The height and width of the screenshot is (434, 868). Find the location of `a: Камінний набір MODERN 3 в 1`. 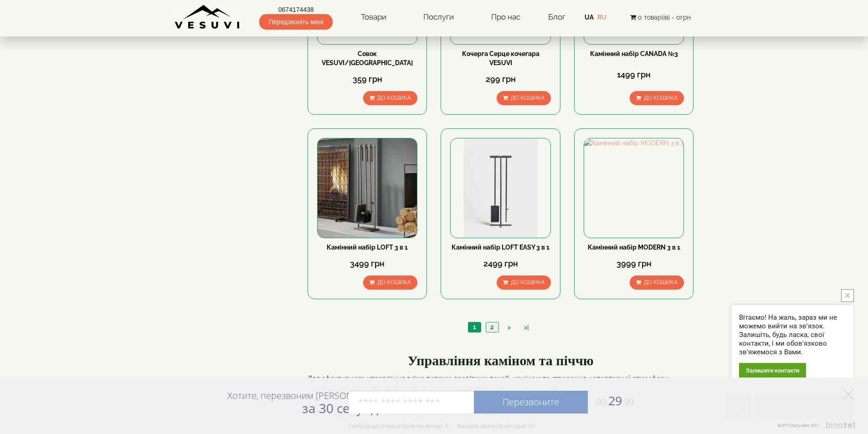

a: Камінний набір MODERN 3 в 1 is located at coordinates (634, 247).